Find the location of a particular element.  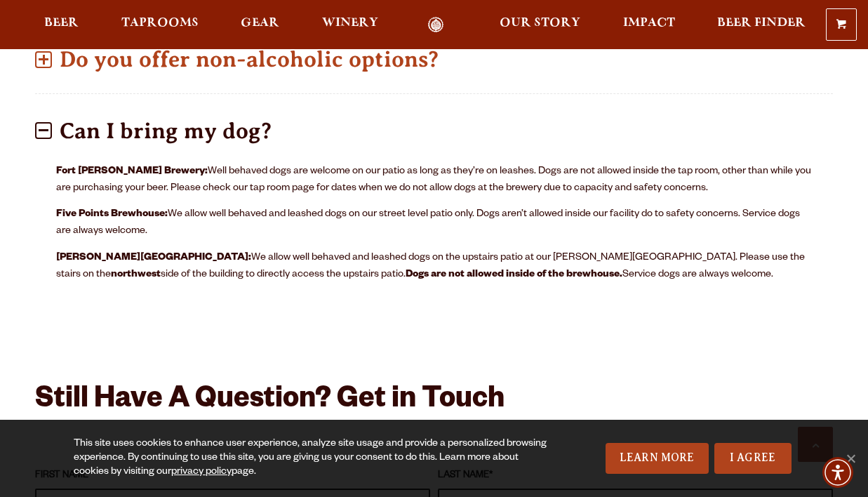

a: Odell Home is located at coordinates (435, 25).